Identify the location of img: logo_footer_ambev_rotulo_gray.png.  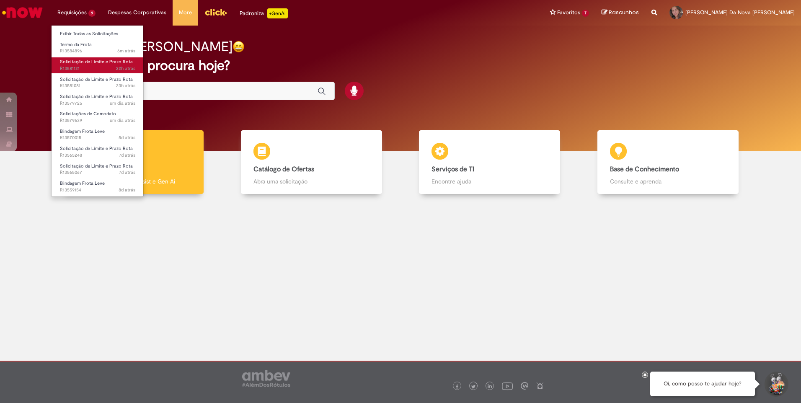
(266, 378).